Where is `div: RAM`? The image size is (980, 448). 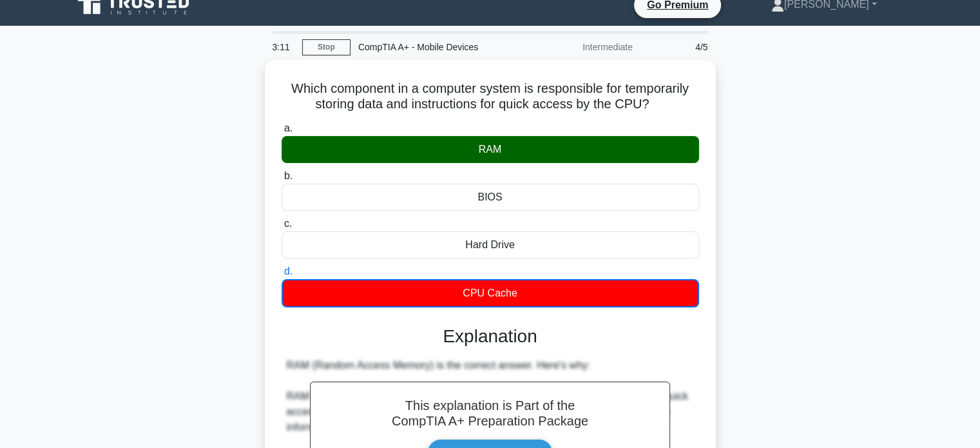 div: RAM is located at coordinates (490, 150).